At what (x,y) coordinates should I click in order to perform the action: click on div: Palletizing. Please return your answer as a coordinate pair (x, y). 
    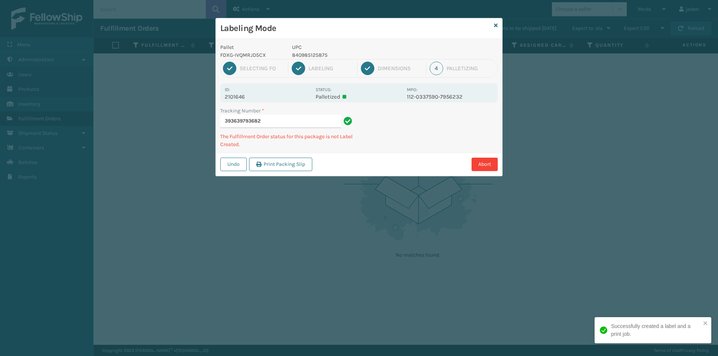
    Looking at the image, I should click on (471, 68).